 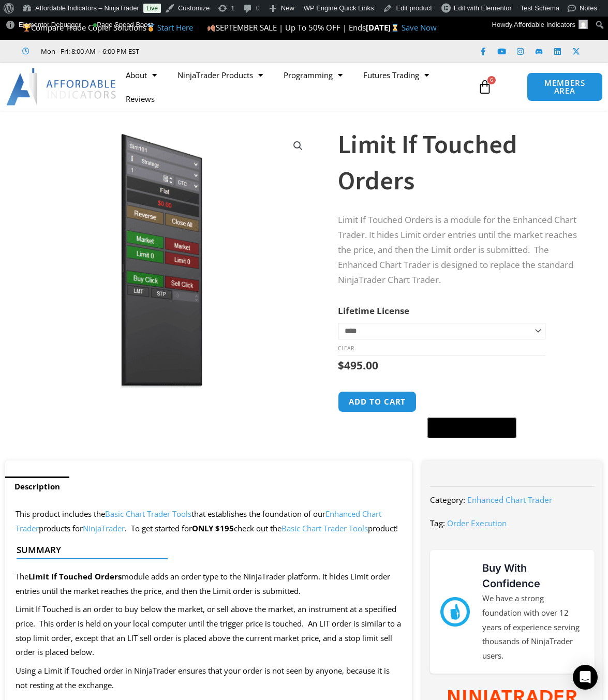 I want to click on a: Futures Trading, so click(x=396, y=75).